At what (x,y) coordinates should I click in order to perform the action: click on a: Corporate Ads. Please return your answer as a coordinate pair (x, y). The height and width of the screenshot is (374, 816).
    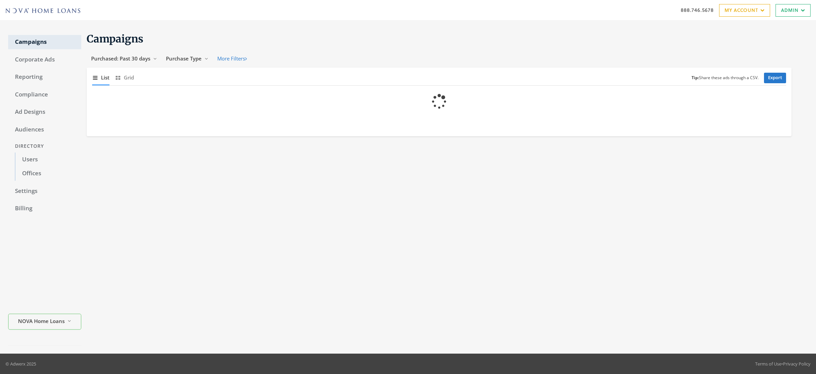
    Looking at the image, I should click on (45, 60).